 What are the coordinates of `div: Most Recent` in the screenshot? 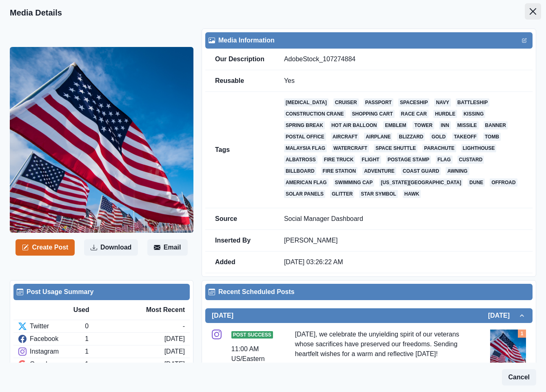 It's located at (157, 310).